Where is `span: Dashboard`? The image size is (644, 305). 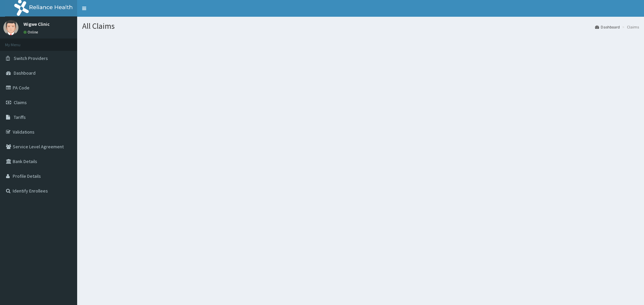 span: Dashboard is located at coordinates (24, 73).